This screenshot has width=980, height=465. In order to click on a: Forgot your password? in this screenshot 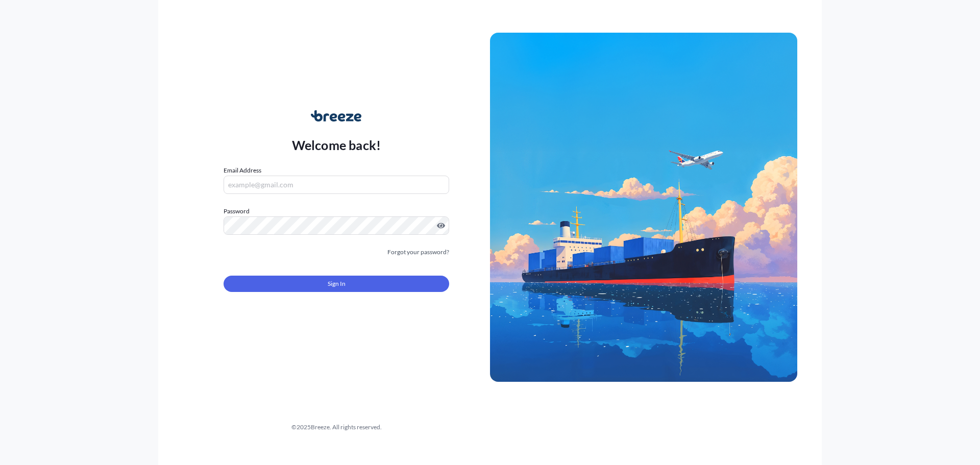, I will do `click(418, 252)`.